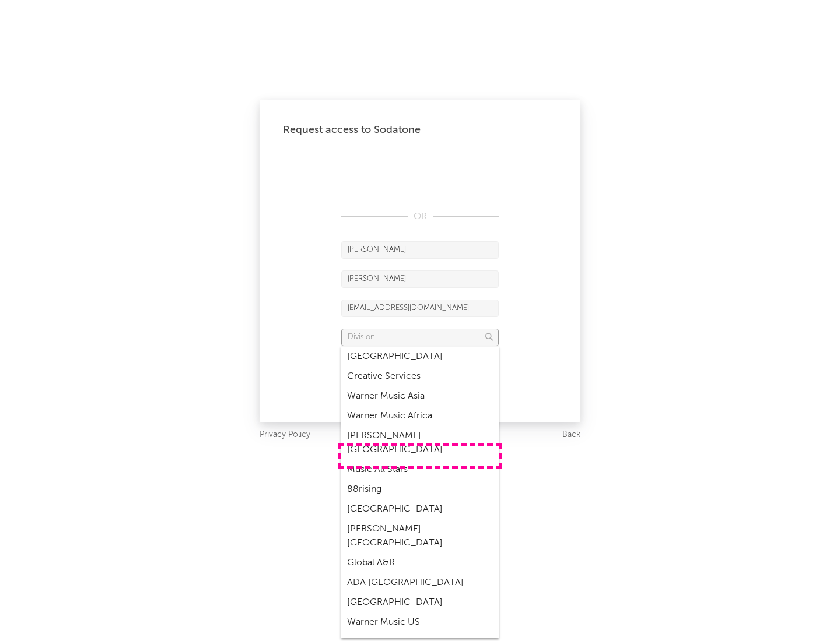 The width and height of the screenshot is (840, 641). Describe the element at coordinates (420, 217) in the screenshot. I see `div: OR` at that location.